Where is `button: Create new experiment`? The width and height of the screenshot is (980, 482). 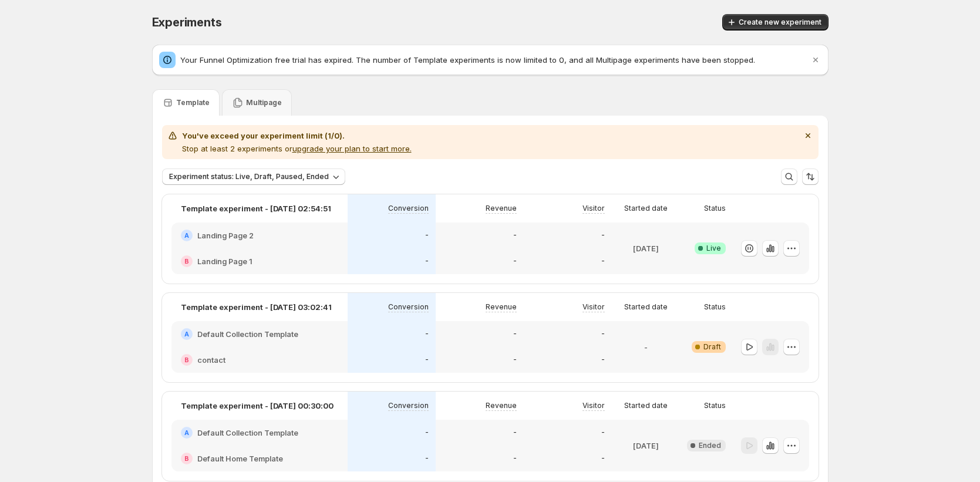
button: Create new experiment is located at coordinates (775, 22).